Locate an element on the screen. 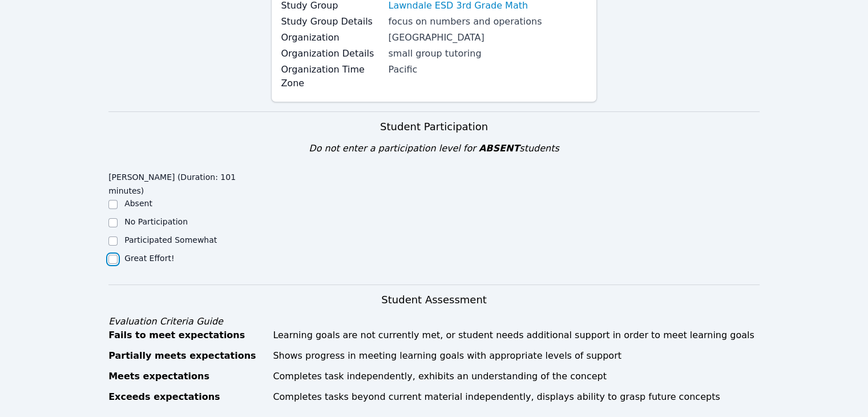  h3: Student Participation is located at coordinates (434, 126).